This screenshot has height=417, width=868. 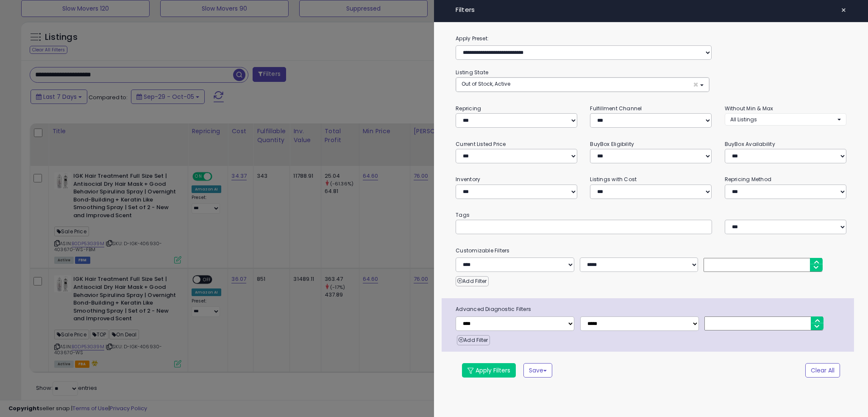 What do you see at coordinates (616, 108) in the screenshot?
I see `small: Fulfillment Channel` at bounding box center [616, 108].